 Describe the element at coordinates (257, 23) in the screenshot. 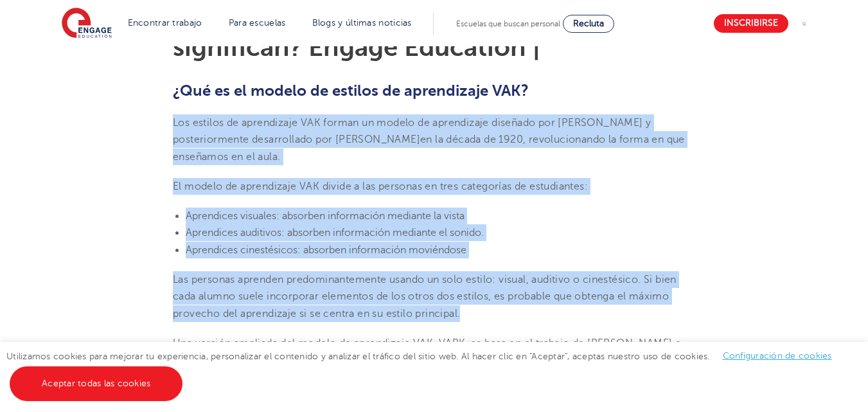

I see `a: Para escuelas` at that location.